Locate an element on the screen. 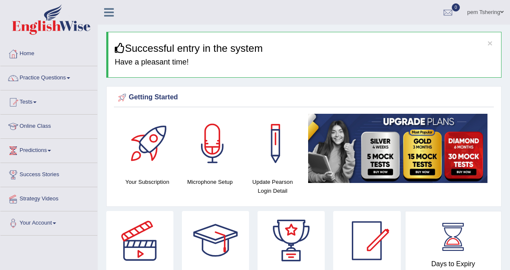  div: Getting Started is located at coordinates (304, 98).